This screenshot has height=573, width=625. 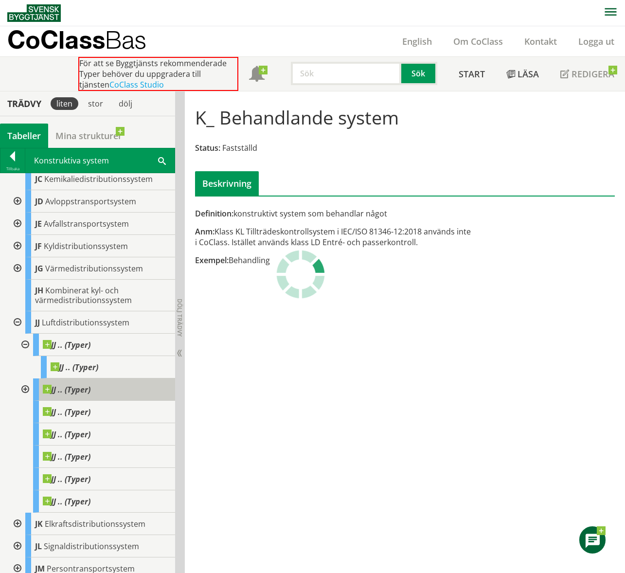 I want to click on span: JF, so click(x=38, y=246).